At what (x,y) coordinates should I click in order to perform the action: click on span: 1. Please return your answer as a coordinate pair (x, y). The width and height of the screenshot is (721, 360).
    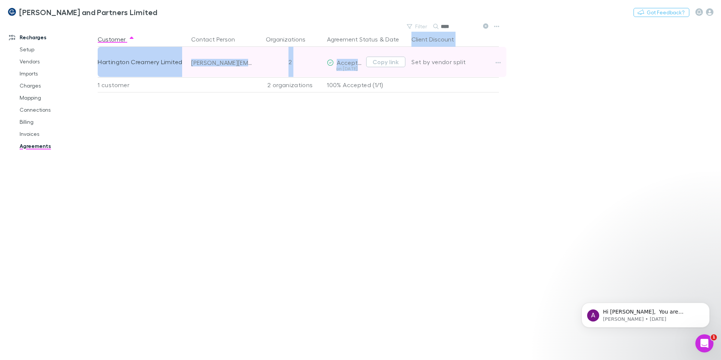
    Looking at the image, I should click on (714, 337).